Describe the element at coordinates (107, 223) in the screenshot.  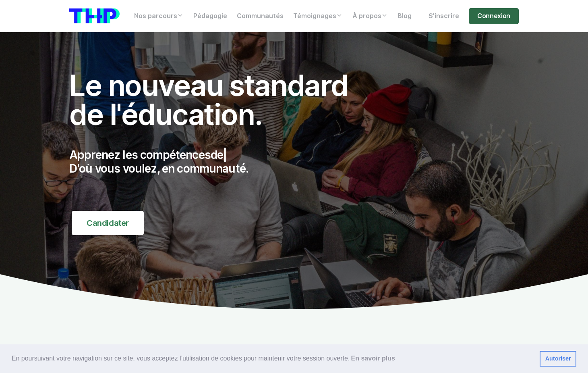
I see `a: Candidater` at that location.